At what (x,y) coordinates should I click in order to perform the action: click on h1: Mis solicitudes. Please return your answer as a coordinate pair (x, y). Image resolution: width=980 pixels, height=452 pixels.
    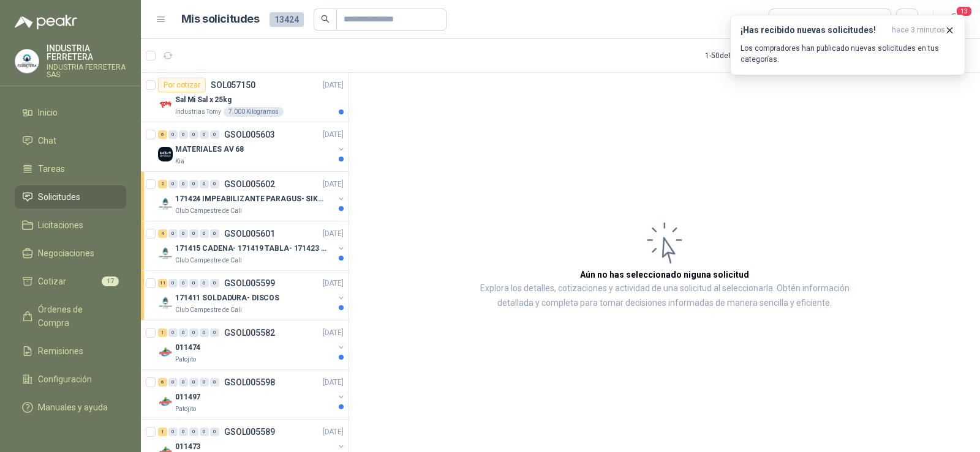
    Looking at the image, I should click on (220, 19).